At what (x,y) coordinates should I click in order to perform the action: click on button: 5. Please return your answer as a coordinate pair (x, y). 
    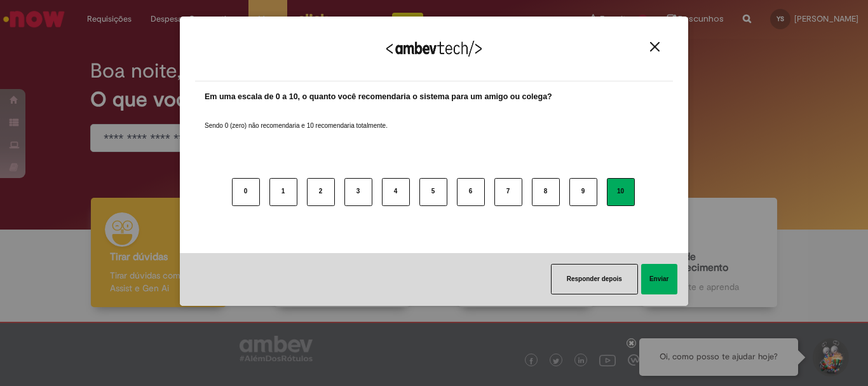
    Looking at the image, I should click on (433, 192).